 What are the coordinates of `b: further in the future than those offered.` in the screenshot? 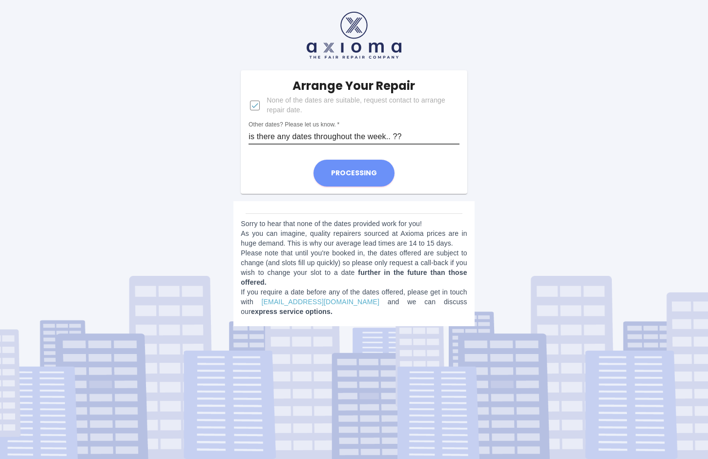 It's located at (354, 277).